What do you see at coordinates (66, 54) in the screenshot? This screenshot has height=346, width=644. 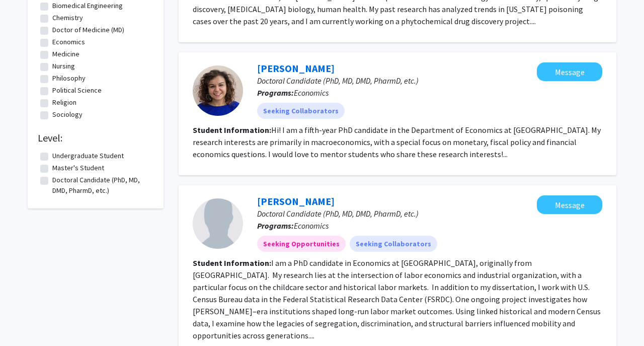 I see `label: Medicine` at bounding box center [66, 54].